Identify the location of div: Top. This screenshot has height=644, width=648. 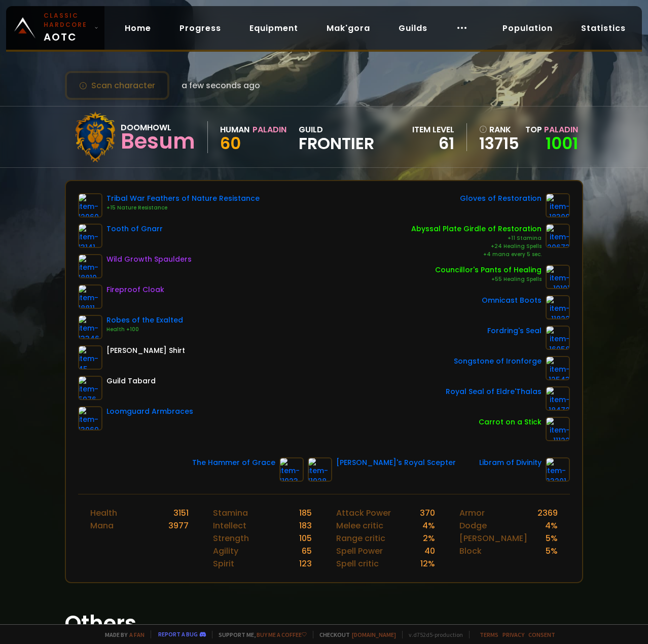
(551, 129).